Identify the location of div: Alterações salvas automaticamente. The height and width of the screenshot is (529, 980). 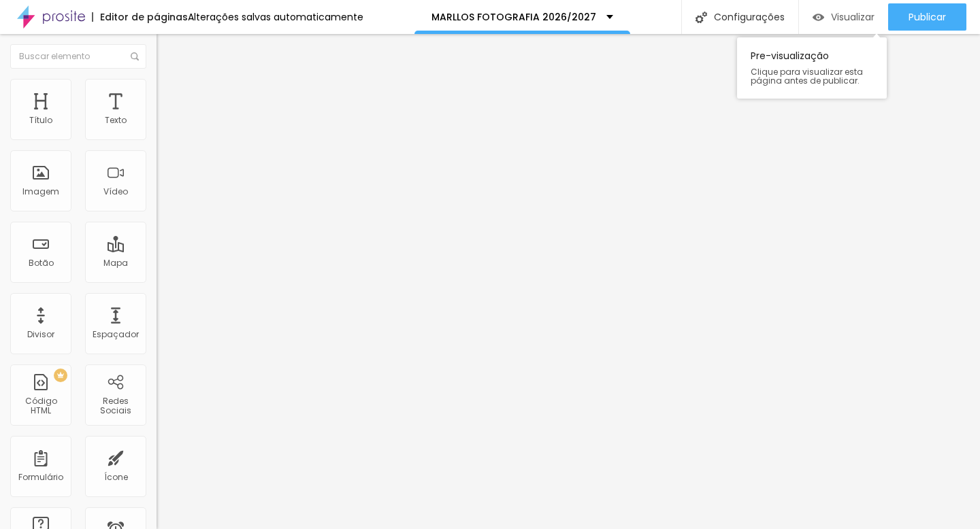
(275, 17).